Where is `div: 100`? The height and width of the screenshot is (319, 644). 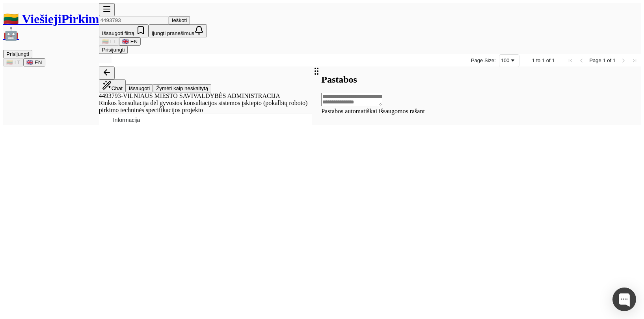 div: 100 is located at coordinates (505, 60).